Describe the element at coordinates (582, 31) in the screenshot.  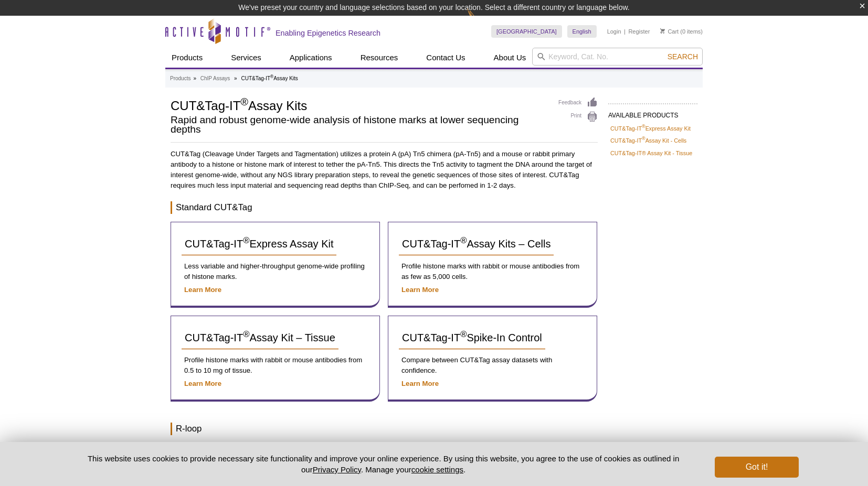
I see `a: English` at that location.